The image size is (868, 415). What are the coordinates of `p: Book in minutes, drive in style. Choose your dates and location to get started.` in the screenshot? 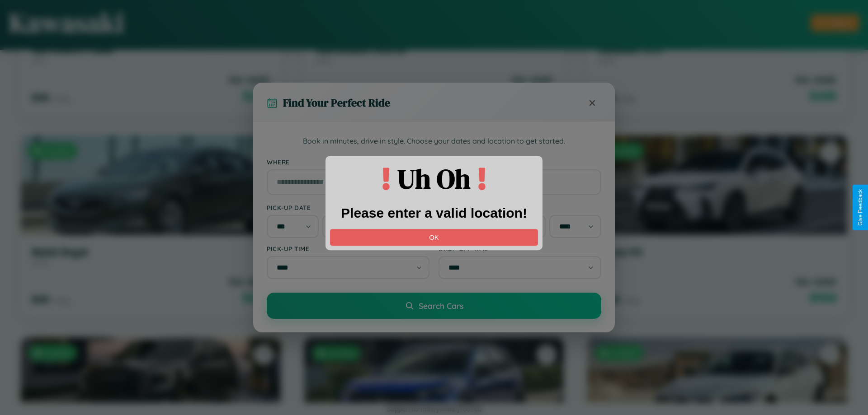 It's located at (434, 142).